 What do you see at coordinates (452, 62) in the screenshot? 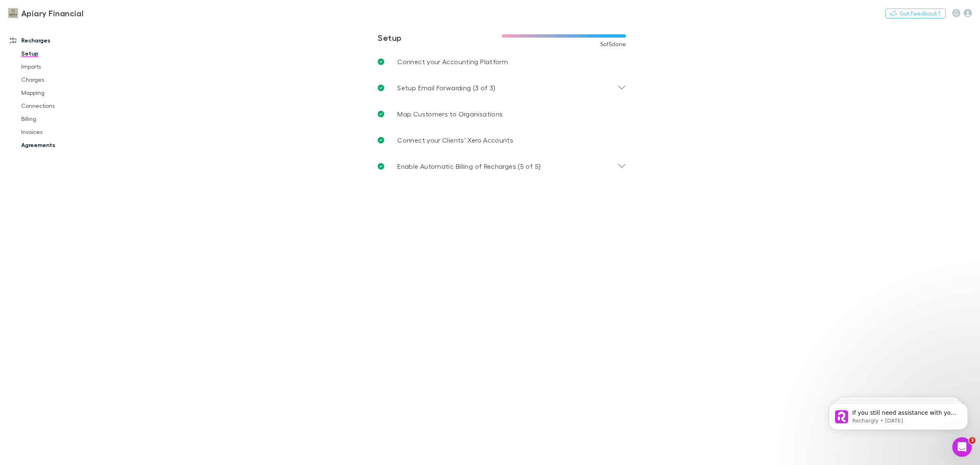
I see `p: Connect your Accounting Platform` at bounding box center [452, 62].